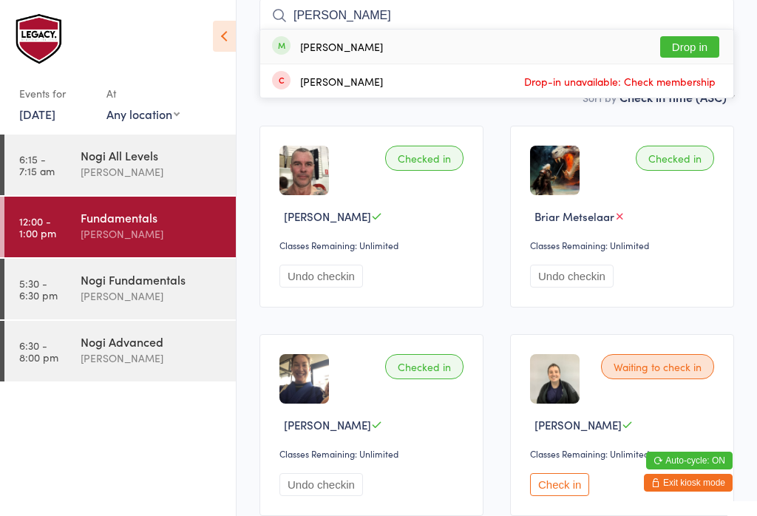  What do you see at coordinates (574, 216) in the screenshot?
I see `span: Briar Metselaar` at bounding box center [574, 216].